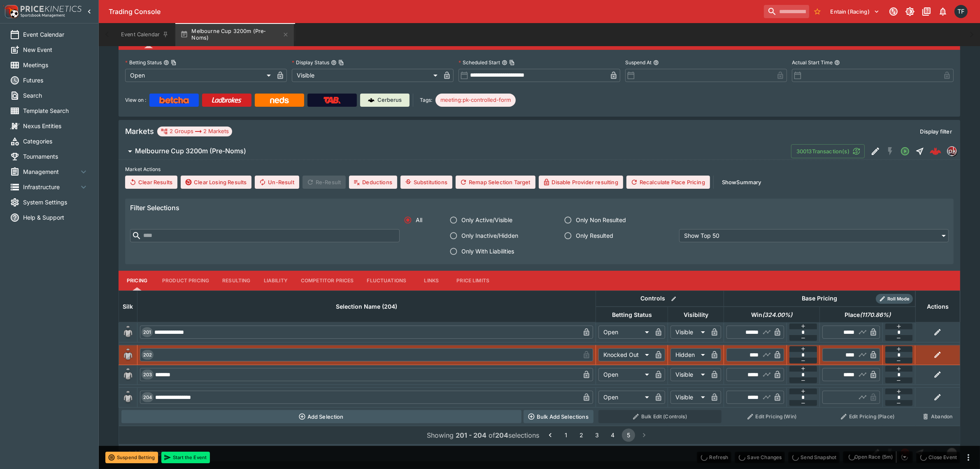 Image resolution: width=980 pixels, height=469 pixels. What do you see at coordinates (56, 80) in the screenshot?
I see `span: Futures` at bounding box center [56, 80].